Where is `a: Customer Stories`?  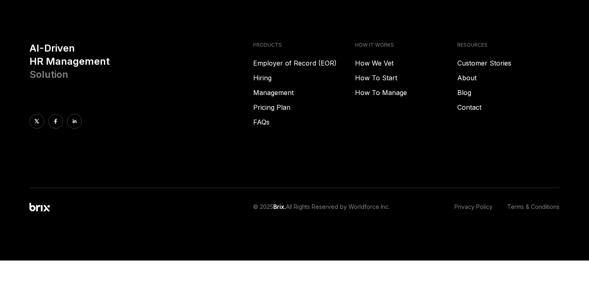 a: Customer Stories is located at coordinates (509, 63).